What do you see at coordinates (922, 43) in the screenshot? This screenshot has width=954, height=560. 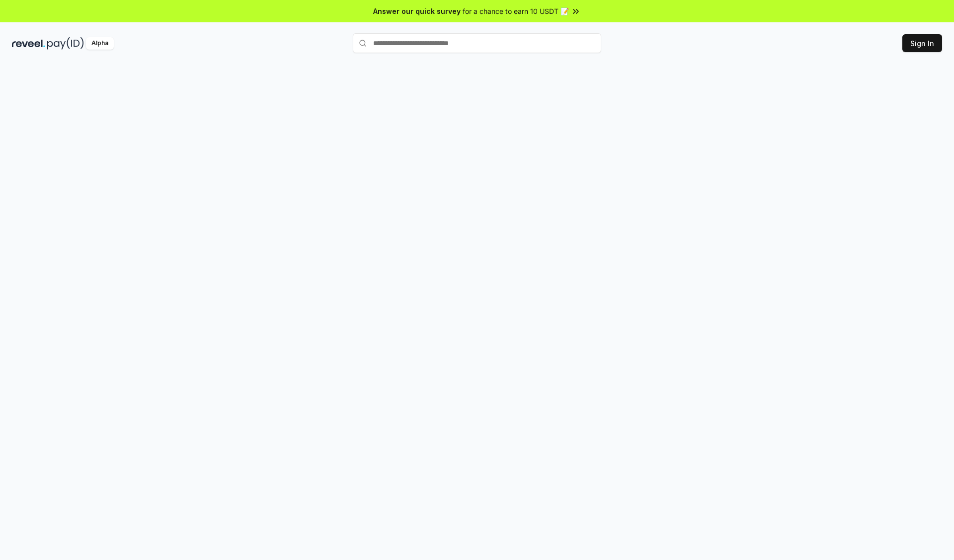 I see `button: Sign In` at bounding box center [922, 43].